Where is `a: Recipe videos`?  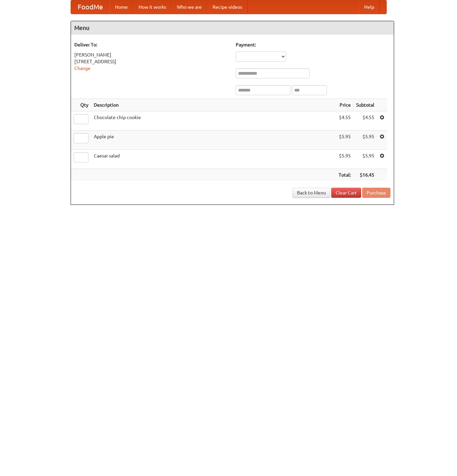
a: Recipe videos is located at coordinates (227, 7).